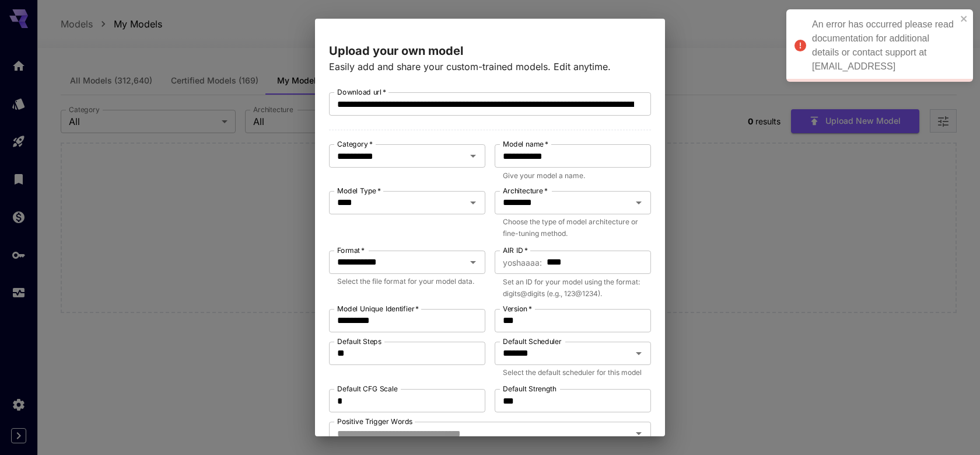 This screenshot has width=980, height=455. What do you see at coordinates (526, 144) in the screenshot?
I see `label: Model name` at bounding box center [526, 144].